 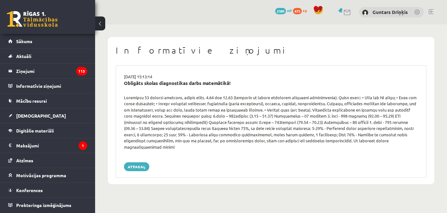 I want to click on i: 113, so click(x=82, y=71).